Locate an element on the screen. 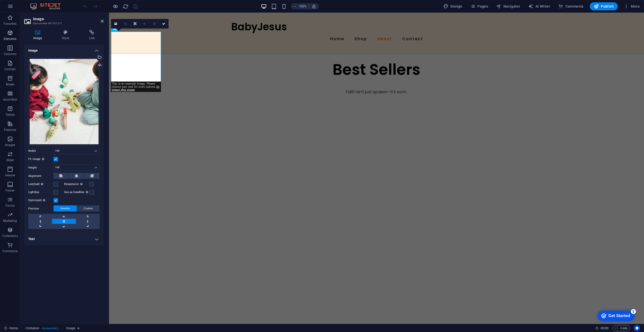  nav: breadcrumb is located at coordinates (52, 328).